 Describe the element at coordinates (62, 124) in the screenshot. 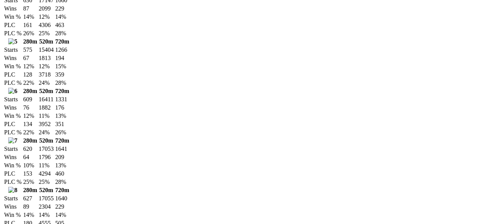

I see `td: 351` at that location.